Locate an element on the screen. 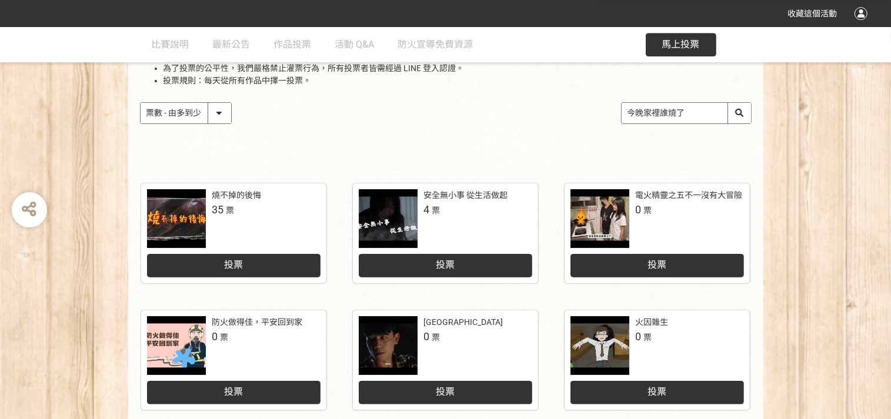  a: 防火做得佳，平安回到家0票投票 is located at coordinates (234, 361).